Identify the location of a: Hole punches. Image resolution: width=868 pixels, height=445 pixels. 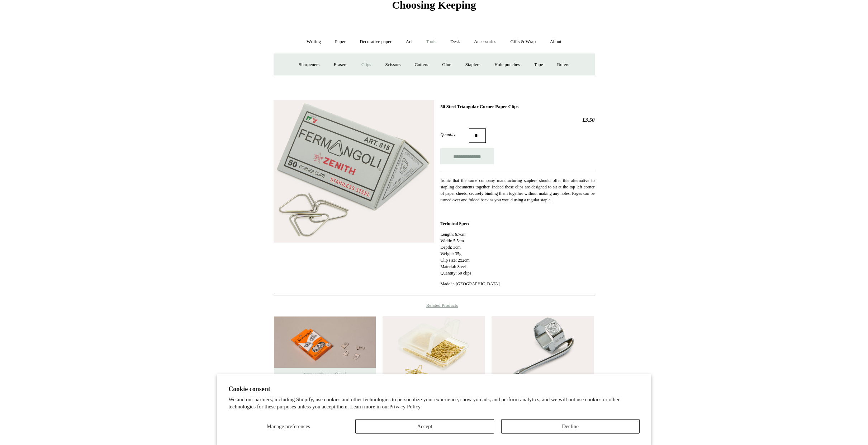
(507, 65).